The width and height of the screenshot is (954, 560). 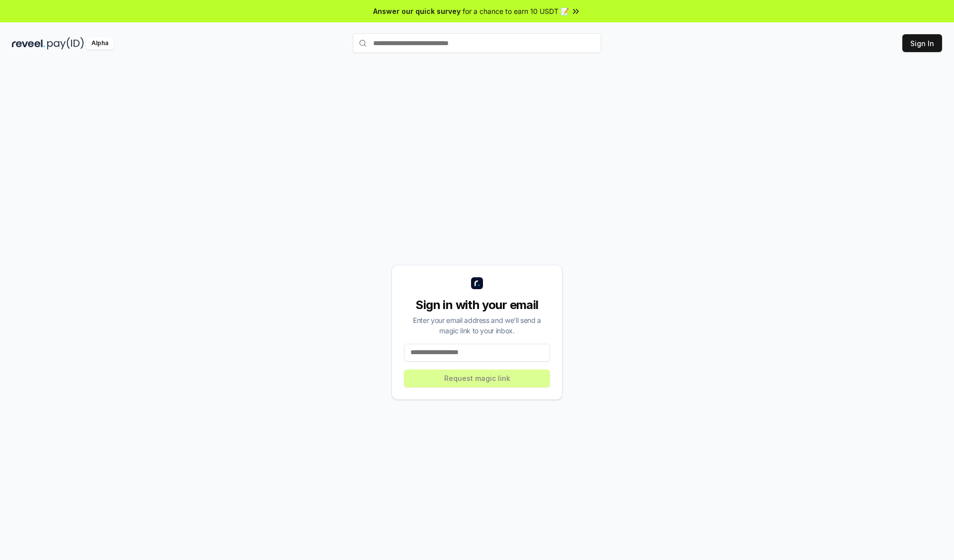 I want to click on span: Answer our quick survey, so click(x=417, y=11).